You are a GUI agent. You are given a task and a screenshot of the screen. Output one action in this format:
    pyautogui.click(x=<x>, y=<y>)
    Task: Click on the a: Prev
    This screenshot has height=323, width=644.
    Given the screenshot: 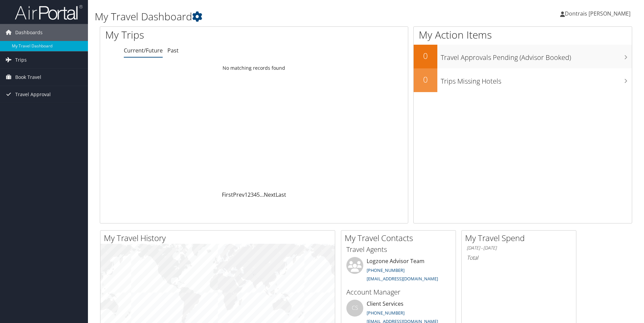 What is the action you would take?
    pyautogui.click(x=239, y=195)
    